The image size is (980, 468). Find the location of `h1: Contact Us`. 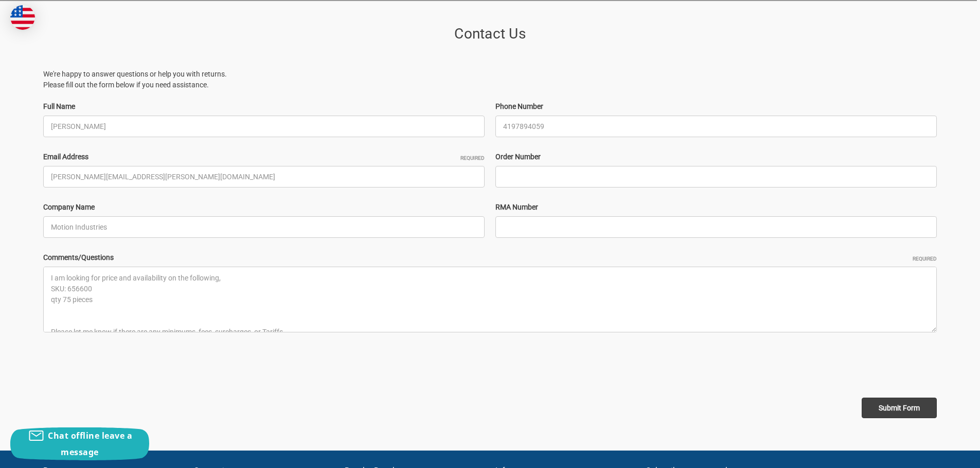

h1: Contact Us is located at coordinates (490, 34).